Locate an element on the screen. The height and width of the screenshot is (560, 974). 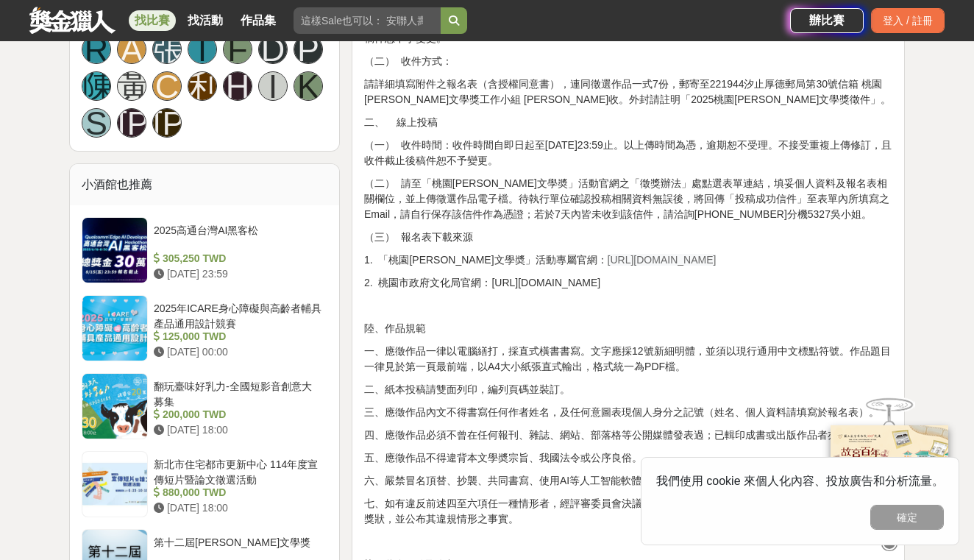
a: R is located at coordinates (96, 49).